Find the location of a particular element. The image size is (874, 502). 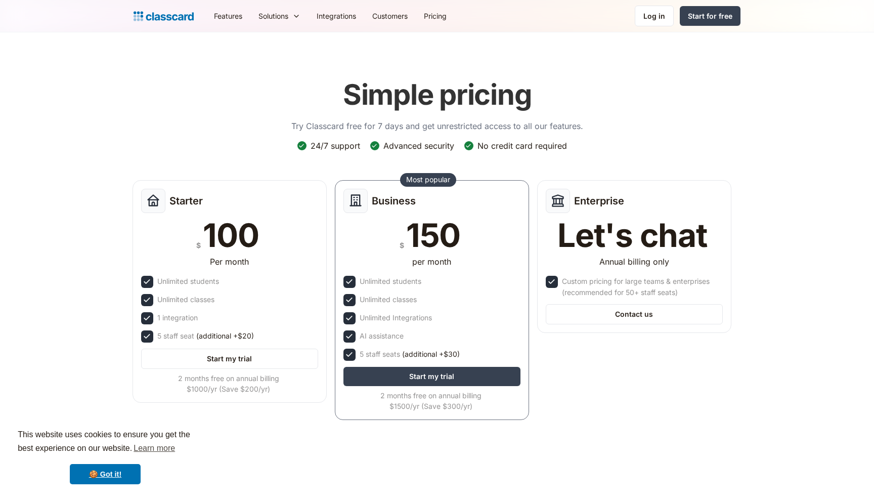

div: 5 staff seat is located at coordinates (205, 336).